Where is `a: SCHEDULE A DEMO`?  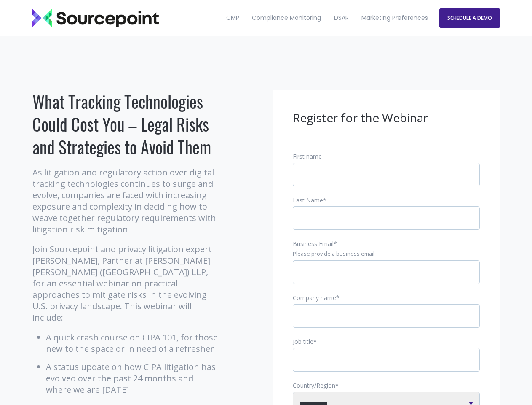
a: SCHEDULE A DEMO is located at coordinates (469, 18).